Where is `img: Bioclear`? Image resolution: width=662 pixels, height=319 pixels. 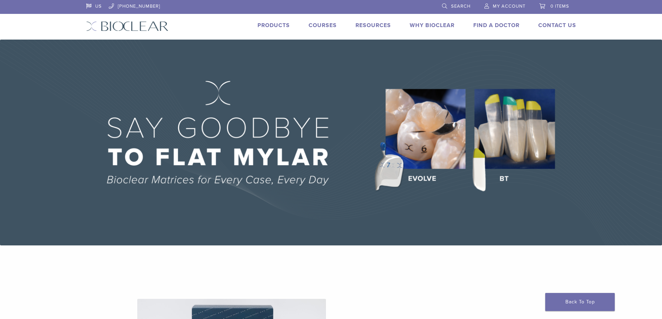 img: Bioclear is located at coordinates (127, 26).